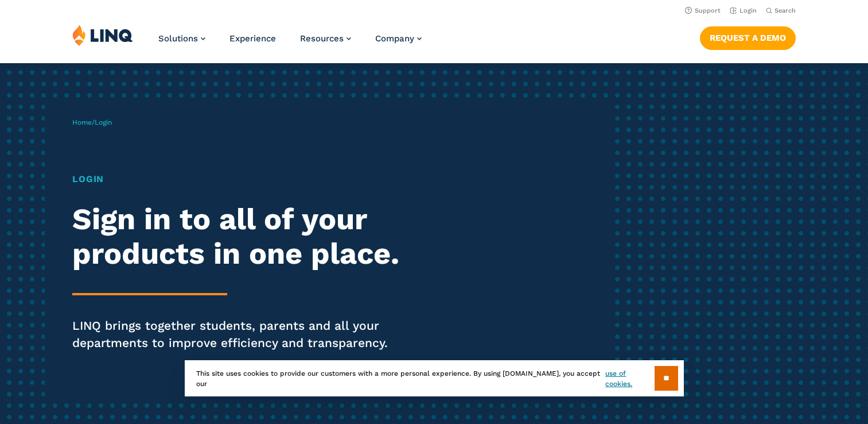 This screenshot has height=424, width=868. What do you see at coordinates (239, 334) in the screenshot?
I see `p: LINQ brings together students, parents and all your departments to improve efficiency and transpa...` at bounding box center [239, 334].